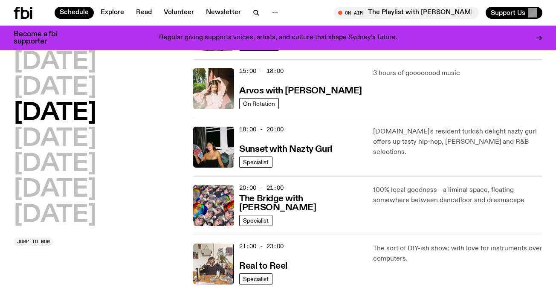 The width and height of the screenshot is (556, 293). Describe the element at coordinates (33, 242) in the screenshot. I see `button: Jump to now` at that location.